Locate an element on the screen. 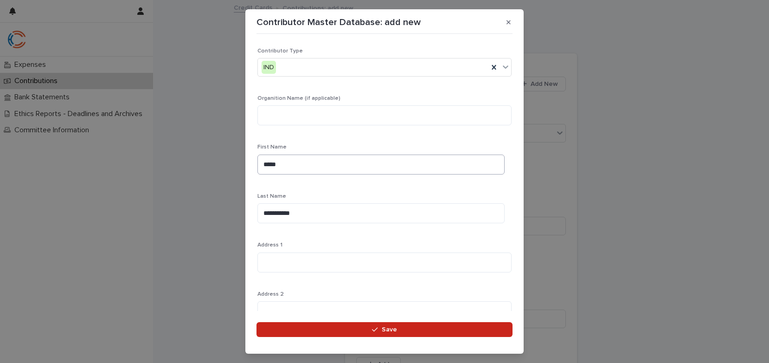 The height and width of the screenshot is (363, 769). span: Last Name is located at coordinates (272, 196).